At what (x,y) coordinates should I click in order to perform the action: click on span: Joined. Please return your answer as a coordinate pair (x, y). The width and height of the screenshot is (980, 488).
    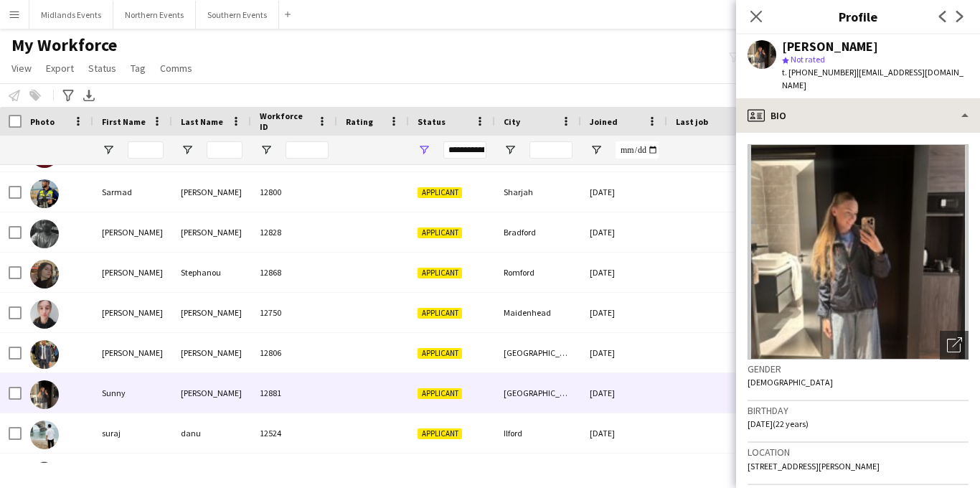
    Looking at the image, I should click on (603, 121).